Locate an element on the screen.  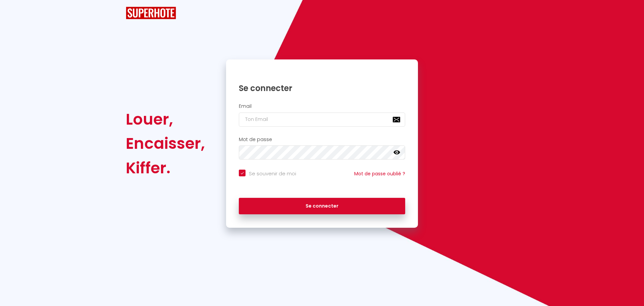
h2: Email is located at coordinates (322, 106).